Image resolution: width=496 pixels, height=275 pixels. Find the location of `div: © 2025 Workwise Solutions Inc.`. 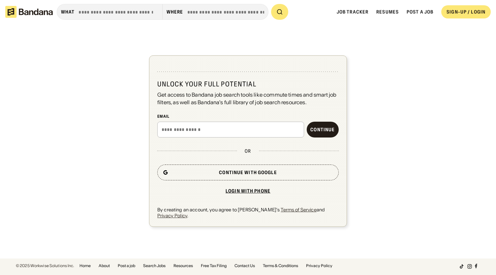

div: © 2025 Workwise Solutions Inc. is located at coordinates (45, 266).